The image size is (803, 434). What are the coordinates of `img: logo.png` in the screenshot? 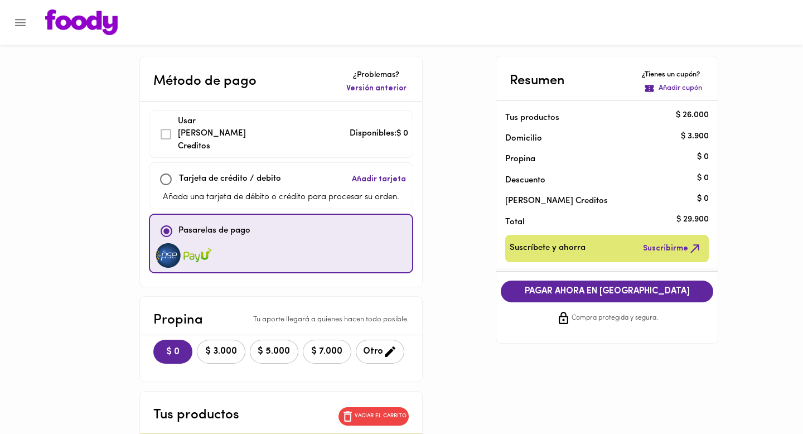 It's located at (81, 22).